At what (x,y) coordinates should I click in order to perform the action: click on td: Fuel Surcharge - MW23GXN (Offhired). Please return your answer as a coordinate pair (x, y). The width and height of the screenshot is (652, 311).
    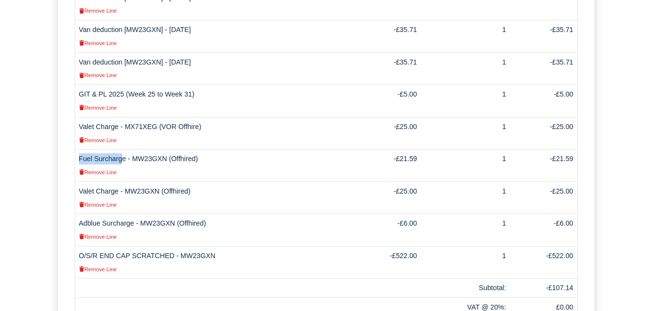
    Looking at the image, I should click on (213, 165).